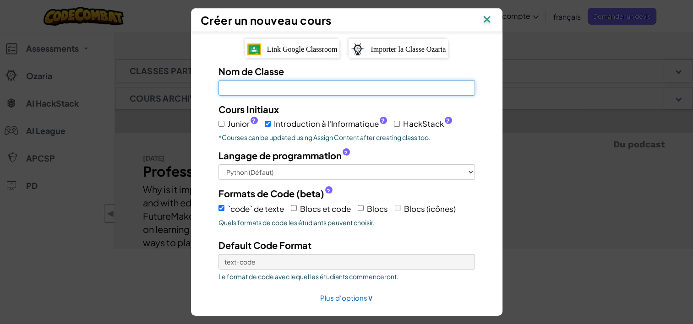 The image size is (693, 324). What do you see at coordinates (325, 209) in the screenshot?
I see `span: Blocs et code` at bounding box center [325, 209].